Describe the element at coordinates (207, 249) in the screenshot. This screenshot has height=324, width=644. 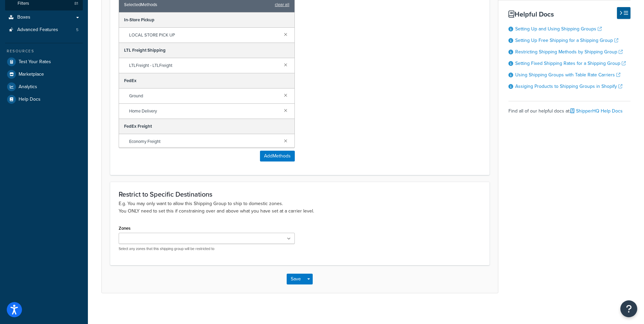
I see `p: Select any zones that this shipping group will be restricted to` at that location.